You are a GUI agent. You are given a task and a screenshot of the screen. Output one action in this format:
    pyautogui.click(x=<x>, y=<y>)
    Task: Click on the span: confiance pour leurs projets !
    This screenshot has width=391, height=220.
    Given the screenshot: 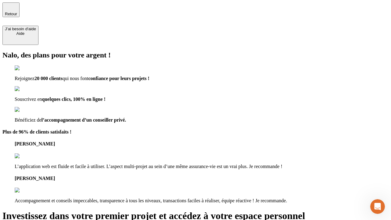 What is the action you would take?
    pyautogui.click(x=119, y=78)
    